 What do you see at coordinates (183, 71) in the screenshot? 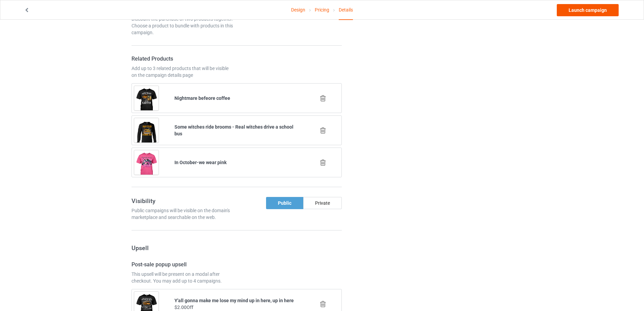
I see `div: Add up to 3 related products that will be visible on the campaign details page` at bounding box center [183, 71].